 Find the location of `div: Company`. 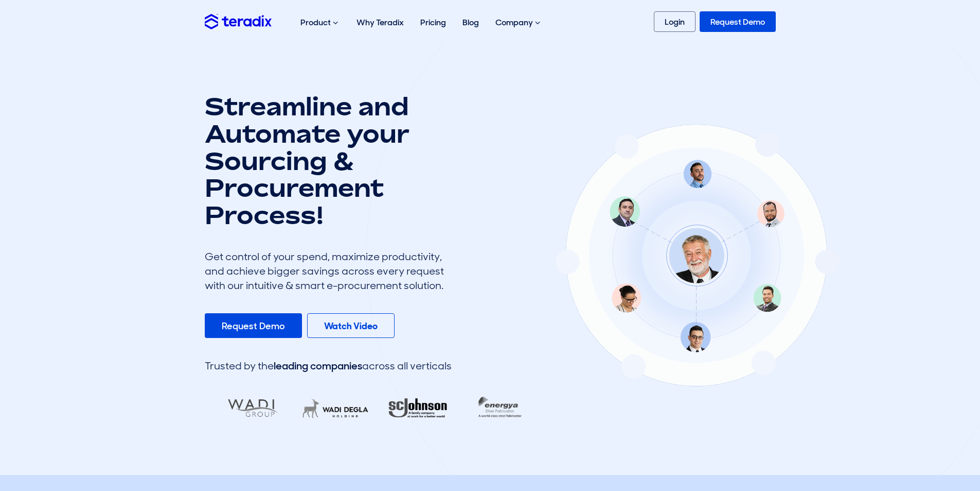

div: Company is located at coordinates (519, 23).